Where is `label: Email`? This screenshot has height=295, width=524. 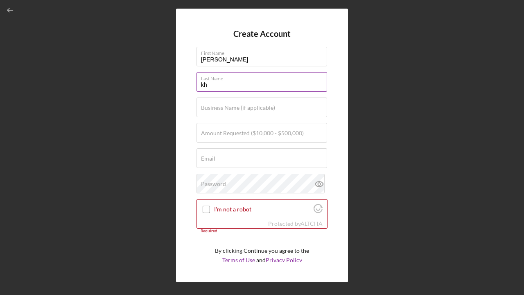
label: Email is located at coordinates (208, 158).